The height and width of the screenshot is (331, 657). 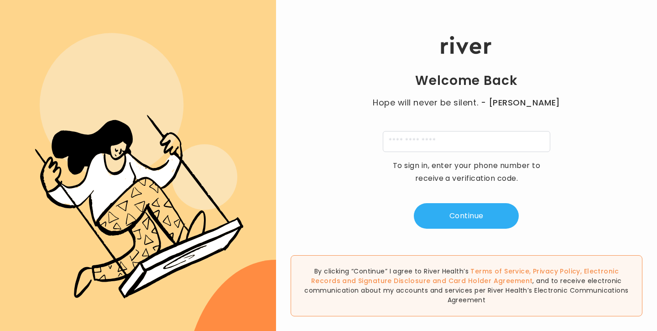 What do you see at coordinates (466, 103) in the screenshot?
I see `p: Hope will never be silent.` at bounding box center [466, 103].